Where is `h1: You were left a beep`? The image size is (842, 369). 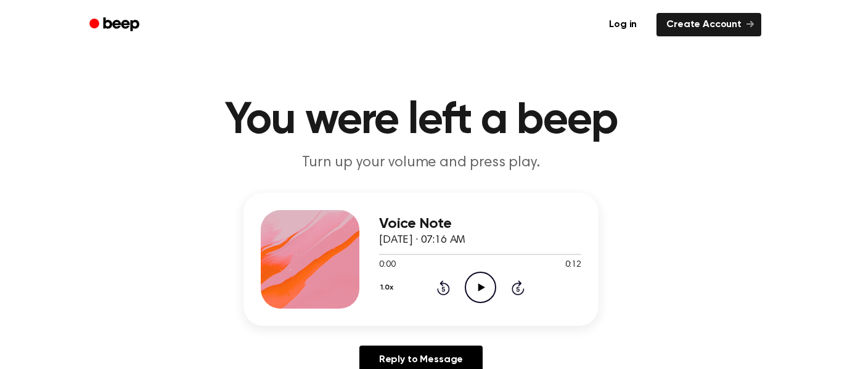
h1: You were left a beep is located at coordinates (421, 121).